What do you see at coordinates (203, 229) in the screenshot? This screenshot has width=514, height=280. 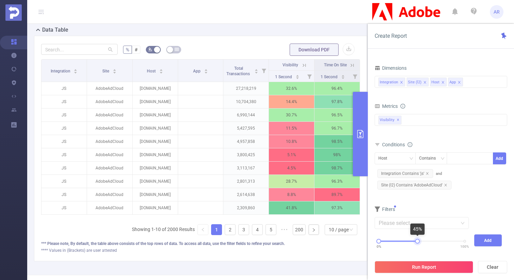 I see `i: icon: left` at bounding box center [203, 229].